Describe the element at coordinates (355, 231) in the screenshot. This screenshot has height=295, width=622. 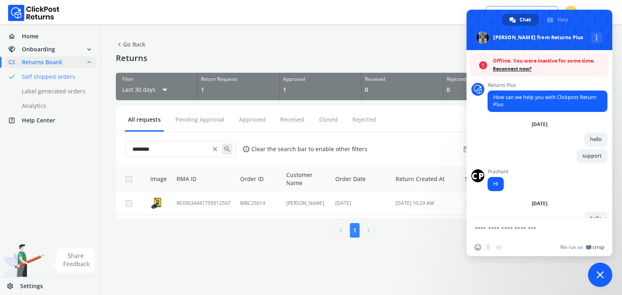
I see `button: 1` at that location.